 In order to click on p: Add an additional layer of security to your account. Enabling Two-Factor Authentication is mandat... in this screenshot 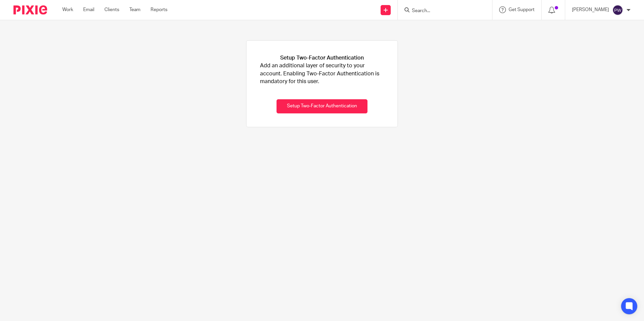, I will do `click(322, 74)`.